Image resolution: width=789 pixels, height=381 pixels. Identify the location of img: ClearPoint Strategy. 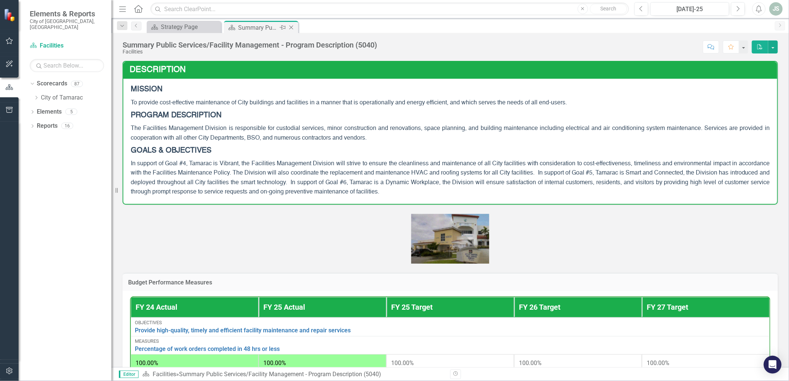
(10, 15).